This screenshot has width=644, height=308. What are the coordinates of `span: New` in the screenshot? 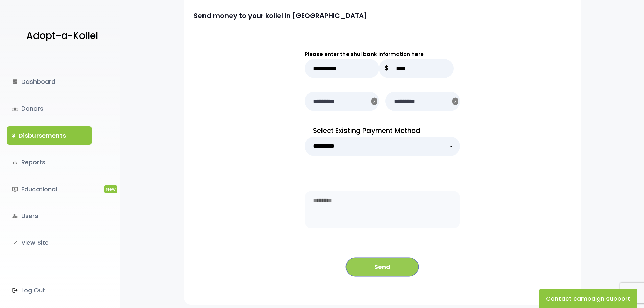 It's located at (110, 189).